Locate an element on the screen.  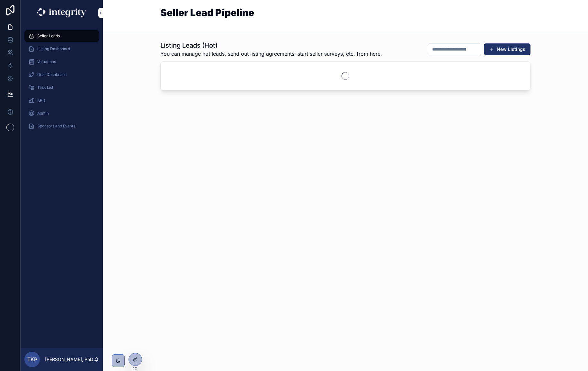
a: Deal Dashboard is located at coordinates (62, 75).